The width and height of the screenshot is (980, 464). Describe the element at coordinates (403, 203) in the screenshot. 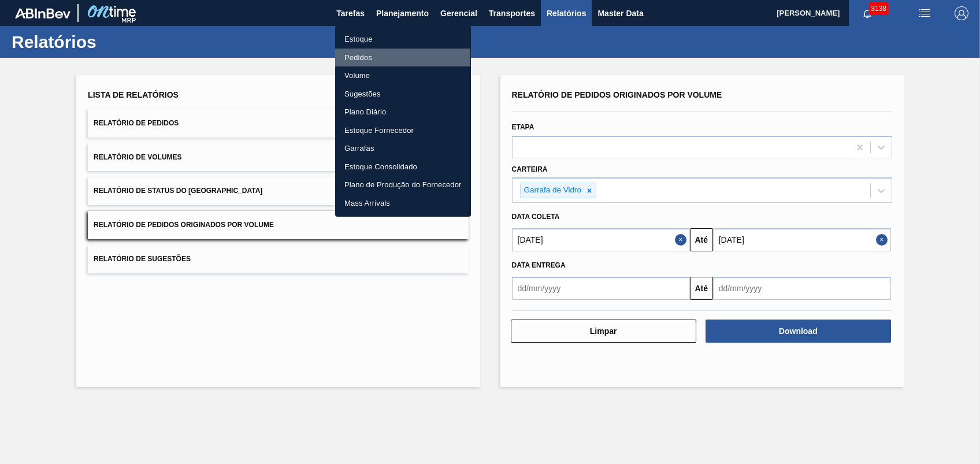

I see `a: Mass Arrivals` at that location.